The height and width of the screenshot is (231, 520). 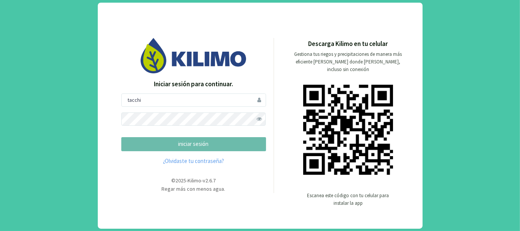 I want to click on input: Usuario, so click(x=194, y=100).